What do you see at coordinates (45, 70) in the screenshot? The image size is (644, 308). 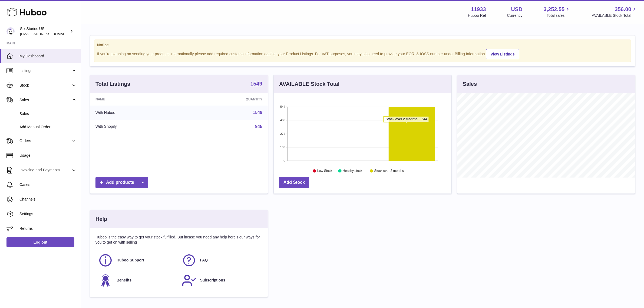 I see `span: Listings` at bounding box center [45, 70].